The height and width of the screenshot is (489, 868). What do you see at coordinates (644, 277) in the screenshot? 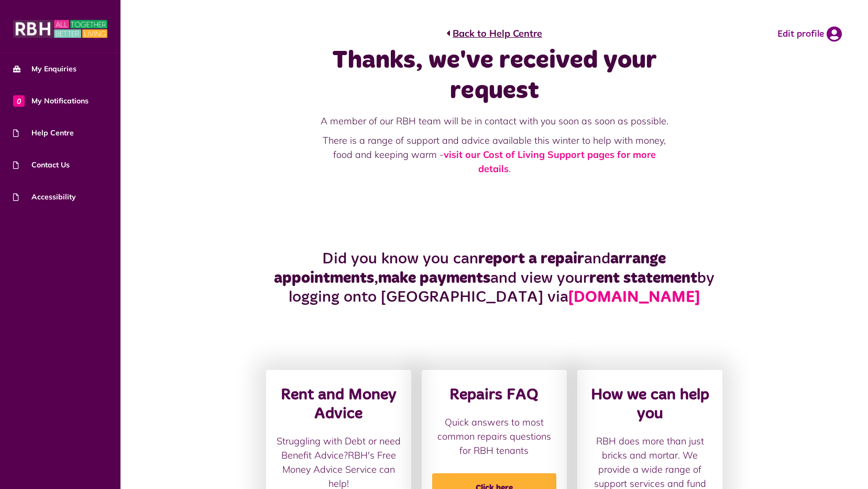
I see `strong: rent statement` at bounding box center [644, 277].